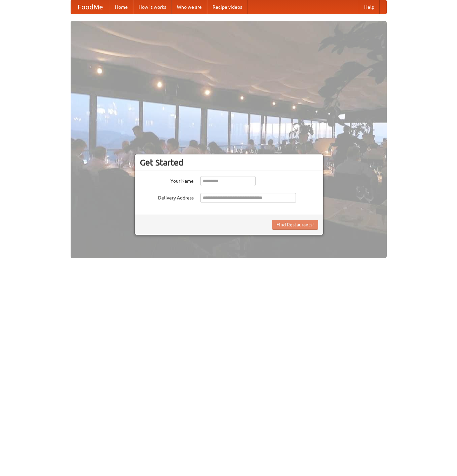 This screenshot has width=457, height=476. What do you see at coordinates (295, 225) in the screenshot?
I see `button: Find Restaurants!` at bounding box center [295, 225].